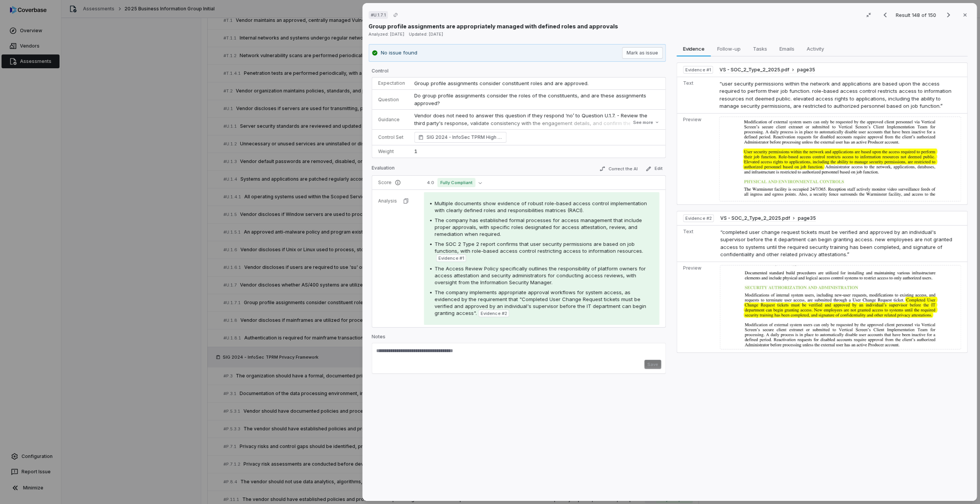 The image size is (980, 504). Describe the element at coordinates (415, 151) in the screenshot. I see `span: 1` at that location.